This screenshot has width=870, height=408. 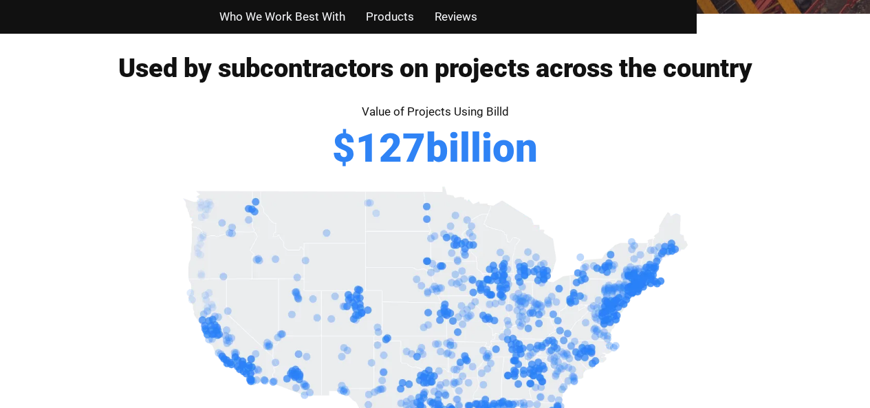 What do you see at coordinates (435, 111) in the screenshot?
I see `span: Value of Projects Using Billd` at bounding box center [435, 111].